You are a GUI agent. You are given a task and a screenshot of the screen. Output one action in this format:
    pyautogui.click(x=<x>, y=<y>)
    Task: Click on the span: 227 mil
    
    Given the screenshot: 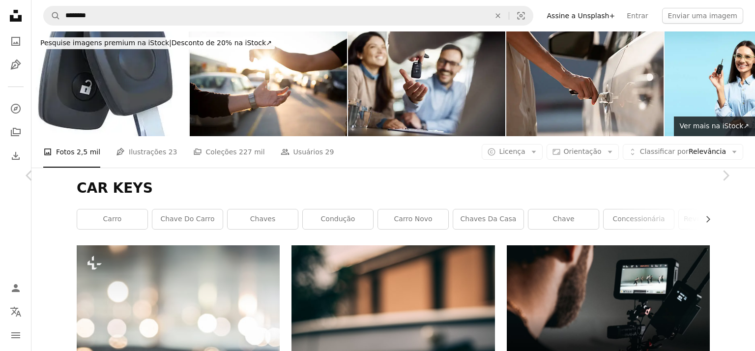 What is the action you would take?
    pyautogui.click(x=252, y=152)
    